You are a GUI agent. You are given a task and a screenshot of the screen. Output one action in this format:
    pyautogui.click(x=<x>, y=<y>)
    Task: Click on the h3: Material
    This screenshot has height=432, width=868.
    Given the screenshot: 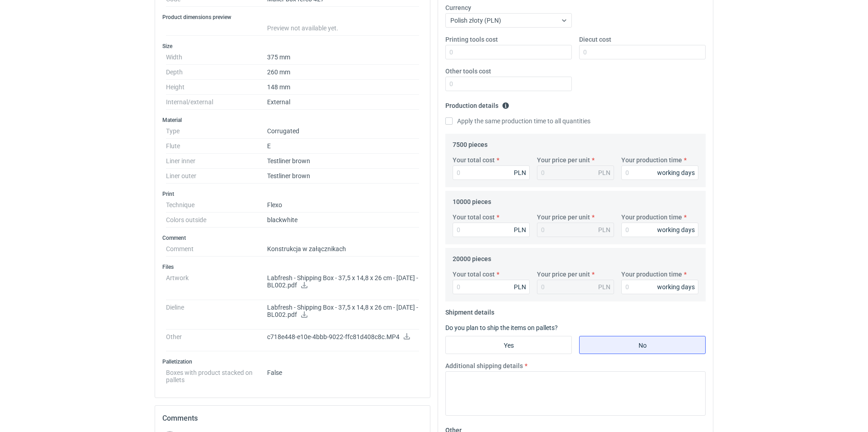 What is the action you would take?
    pyautogui.click(x=293, y=120)
    